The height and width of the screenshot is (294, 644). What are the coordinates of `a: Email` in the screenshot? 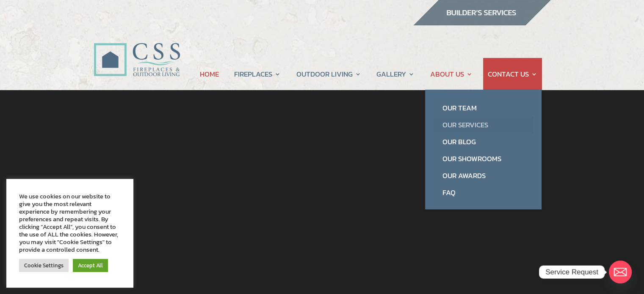 It's located at (620, 272).